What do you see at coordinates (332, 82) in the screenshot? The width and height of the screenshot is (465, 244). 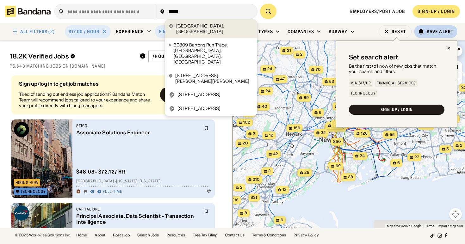 I see `span: 63` at bounding box center [332, 82].